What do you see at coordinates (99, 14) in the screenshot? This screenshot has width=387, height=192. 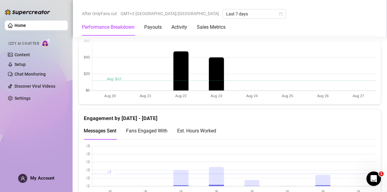 I see `span: After OnlyFans cut` at bounding box center [99, 14].